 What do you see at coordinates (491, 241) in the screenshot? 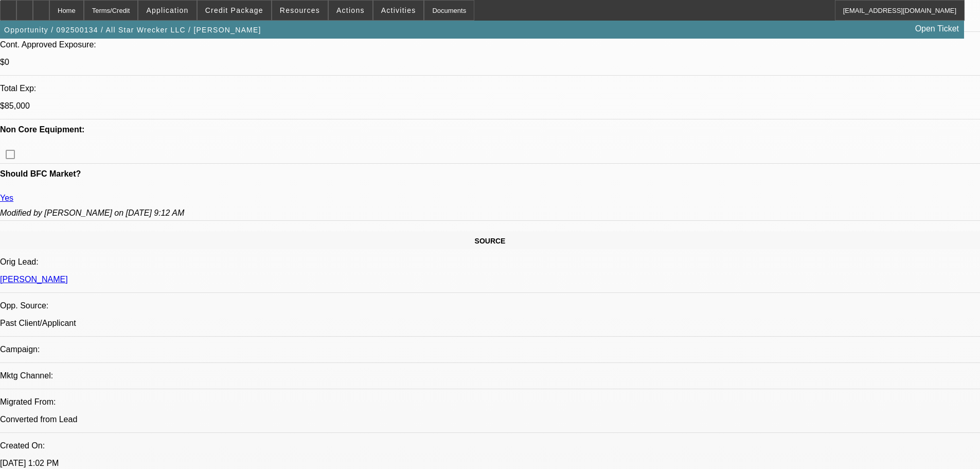
I see `span: SOURCE` at bounding box center [491, 241].